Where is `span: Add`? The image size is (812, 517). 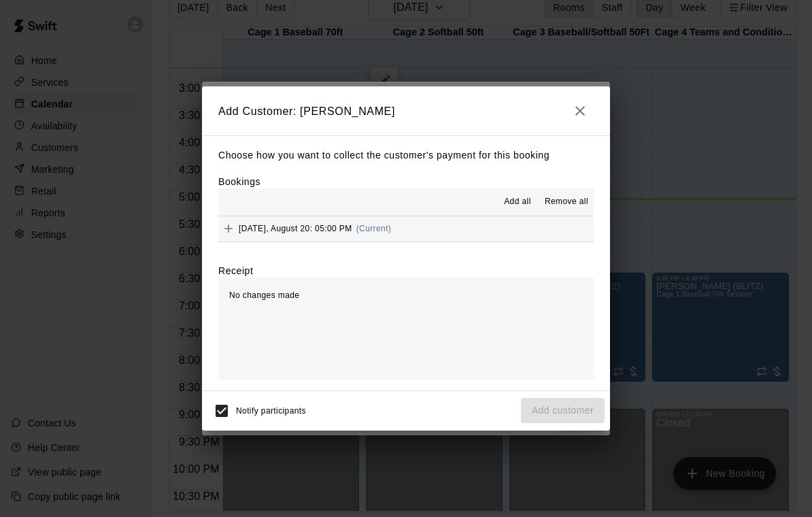 span: Add is located at coordinates (229, 228).